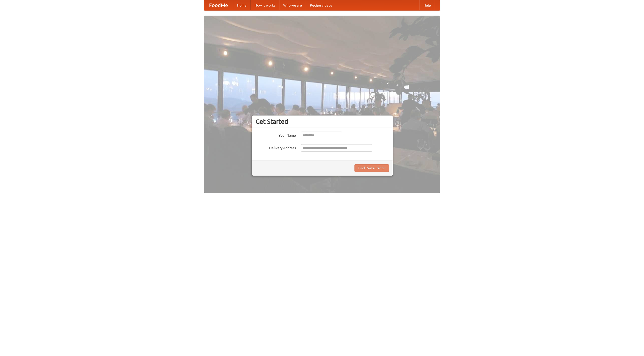 This screenshot has width=644, height=356. I want to click on a: Help, so click(427, 5).